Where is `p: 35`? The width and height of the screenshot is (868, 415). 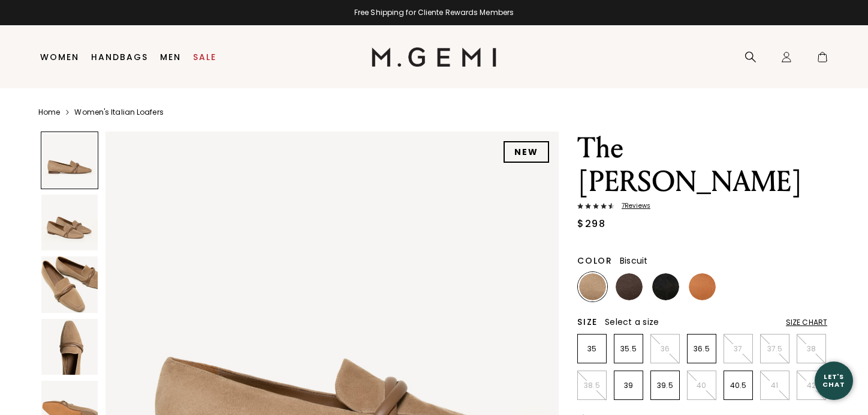 p: 35 is located at coordinates (592, 349).